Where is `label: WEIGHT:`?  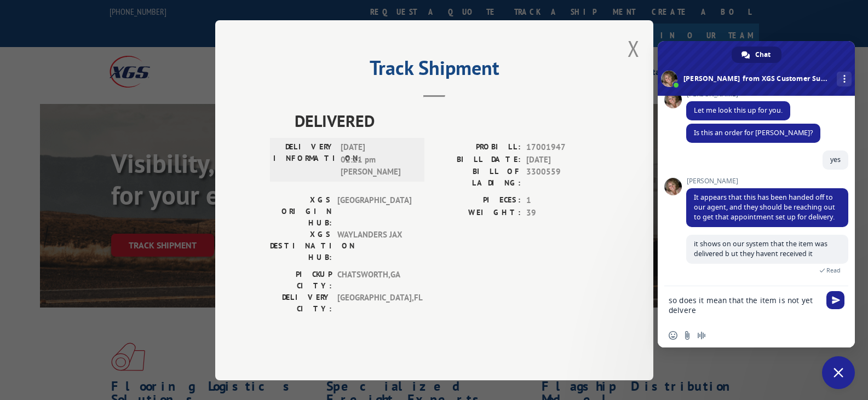 label: WEIGHT: is located at coordinates (478, 213).